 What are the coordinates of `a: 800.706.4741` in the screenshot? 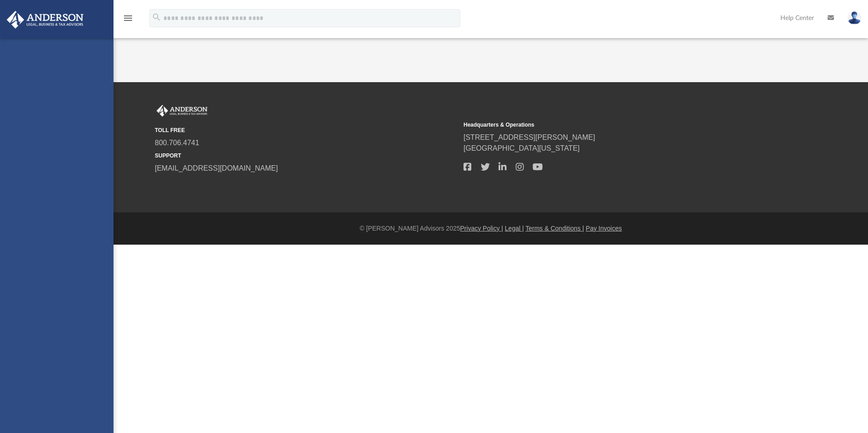 It's located at (177, 143).